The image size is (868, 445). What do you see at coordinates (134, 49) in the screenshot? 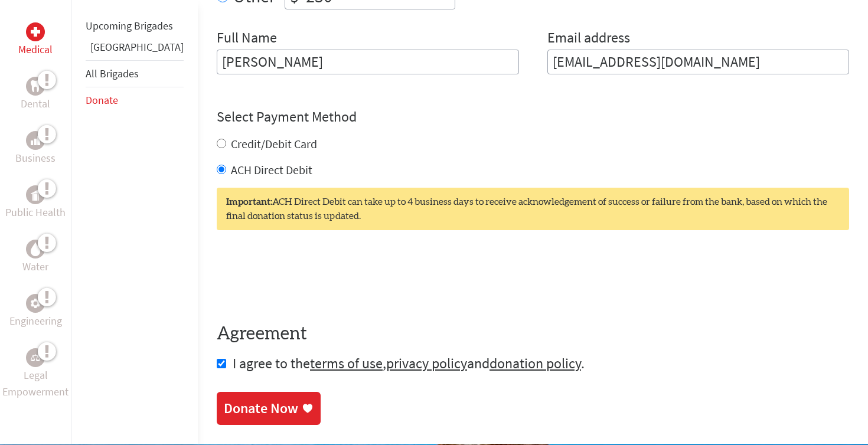
I see `li: Guatemala` at bounding box center [134, 49].